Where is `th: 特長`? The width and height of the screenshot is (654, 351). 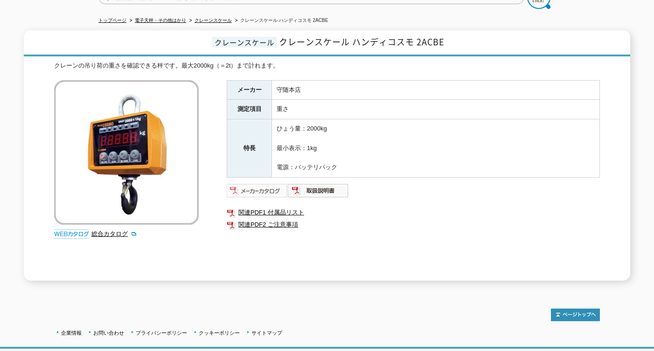 th: 特長 is located at coordinates (250, 148).